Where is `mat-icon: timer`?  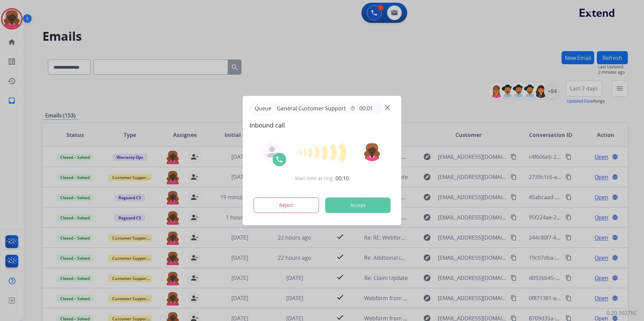
mat-icon: timer is located at coordinates (353, 109).